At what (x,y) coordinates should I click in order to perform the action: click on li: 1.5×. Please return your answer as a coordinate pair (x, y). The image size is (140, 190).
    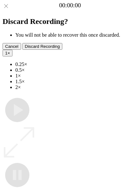
    Looking at the image, I should click on (76, 82).